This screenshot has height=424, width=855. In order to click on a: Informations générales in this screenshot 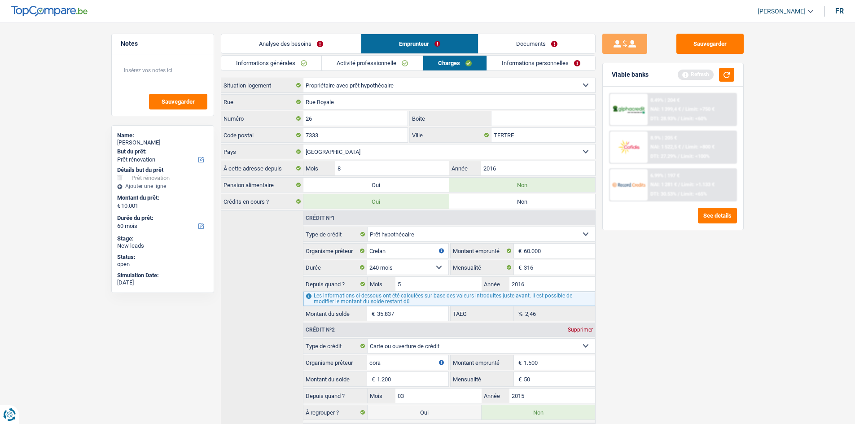, I will do `click(271, 63)`.